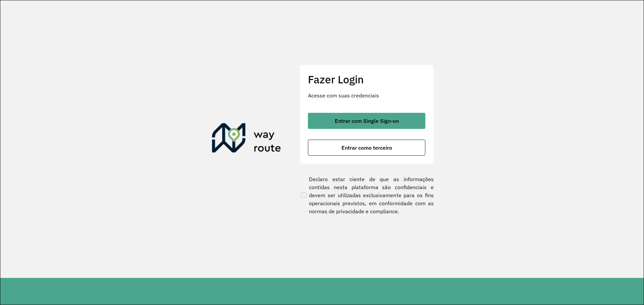 The height and width of the screenshot is (305, 644). I want to click on p: Acesse com suas credenciais, so click(367, 96).